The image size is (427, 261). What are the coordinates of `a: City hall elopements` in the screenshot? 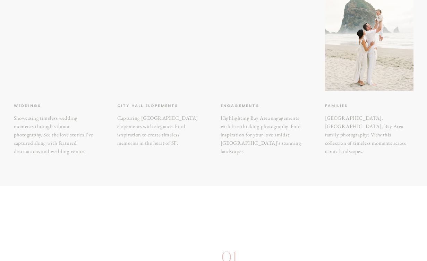 It's located at (152, 106).